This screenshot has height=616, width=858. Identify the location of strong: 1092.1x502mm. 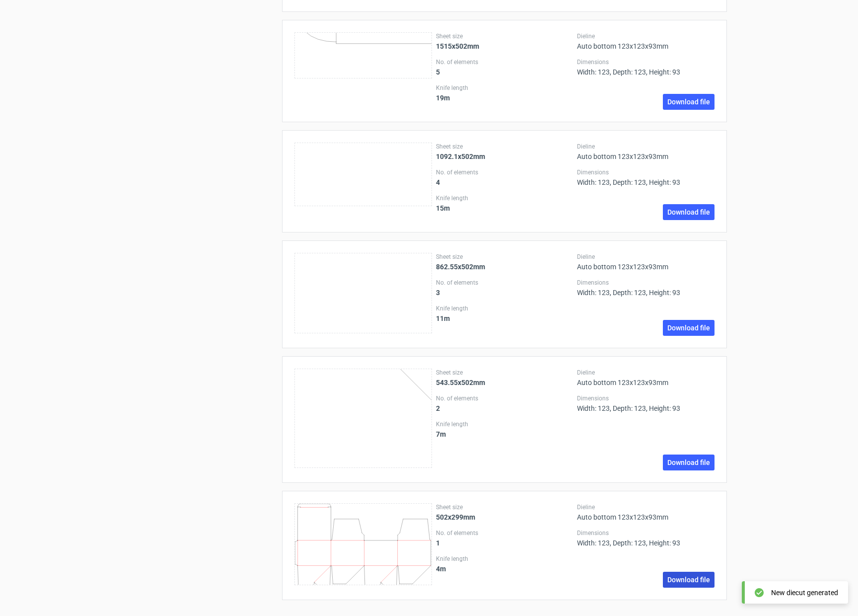
(461, 156).